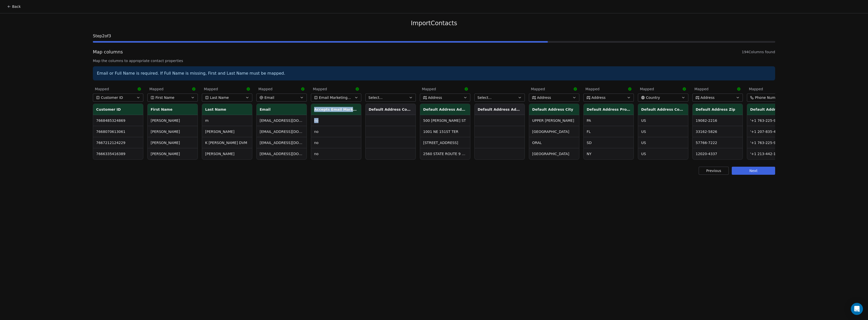  I want to click on span: Customer ID, so click(112, 98).